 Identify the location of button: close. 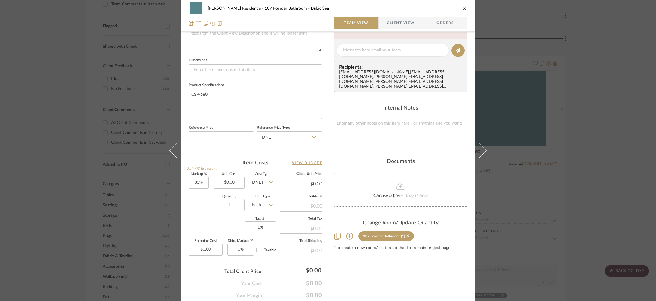
(465, 8).